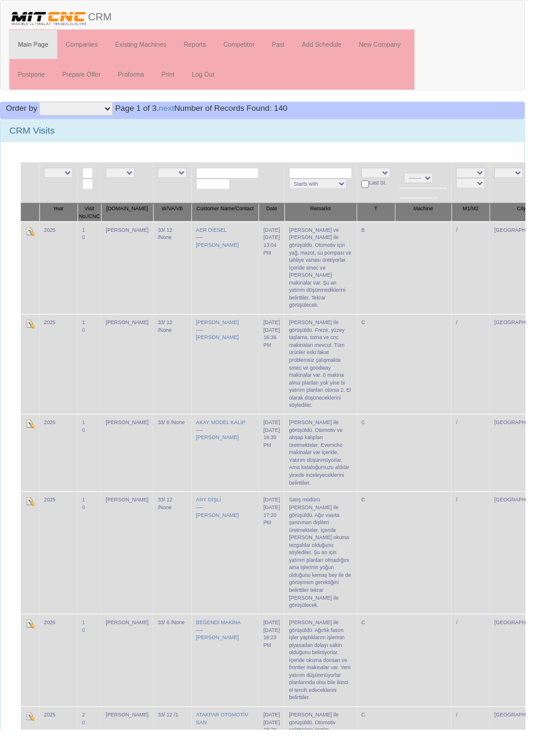  What do you see at coordinates (394, 46) in the screenshot?
I see `a: New Company` at bounding box center [394, 46].